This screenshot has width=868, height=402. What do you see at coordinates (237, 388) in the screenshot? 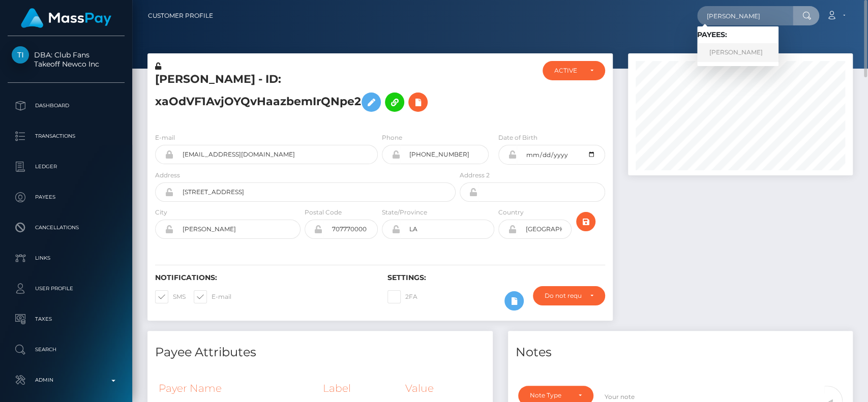
I see `th: Payer Name` at bounding box center [237, 388].